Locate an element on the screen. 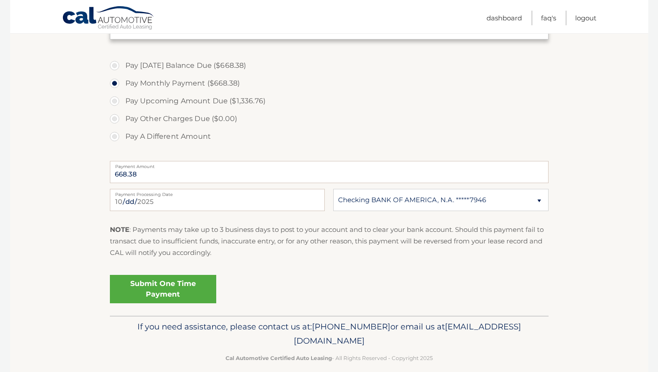  label: Pay Other Charges Due ($0.00) is located at coordinates (329, 119).